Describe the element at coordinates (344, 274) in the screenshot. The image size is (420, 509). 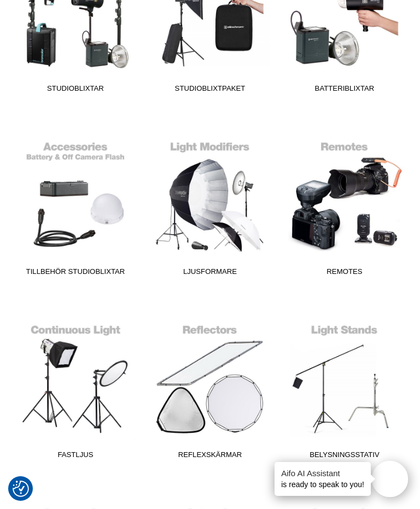
I see `span: Remotes` at that location.